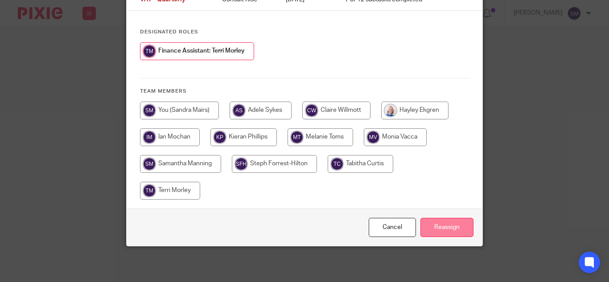  What do you see at coordinates (304, 32) in the screenshot?
I see `h4: Designated Roles` at bounding box center [304, 32].